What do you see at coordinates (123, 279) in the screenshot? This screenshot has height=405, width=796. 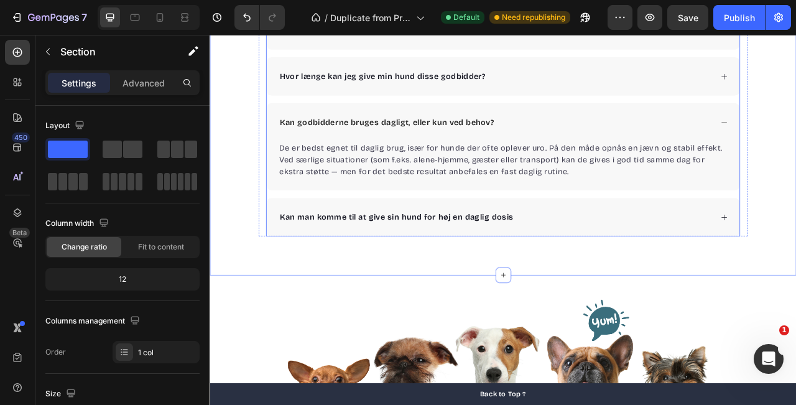 I see `div: 12` at bounding box center [123, 279].